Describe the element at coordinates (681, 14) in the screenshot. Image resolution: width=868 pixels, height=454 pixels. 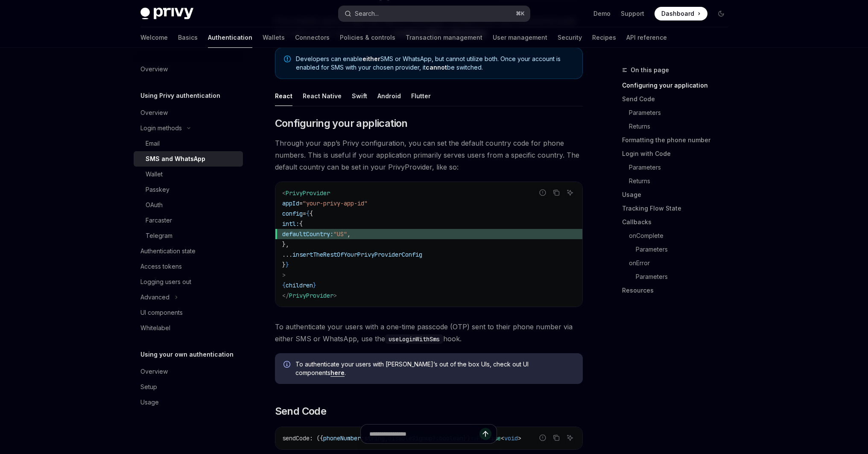
I see `a: Dashboard` at that location.